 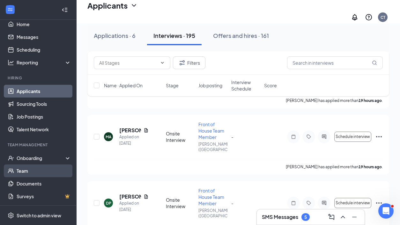 I want to click on svg: Filter, so click(x=182, y=63).